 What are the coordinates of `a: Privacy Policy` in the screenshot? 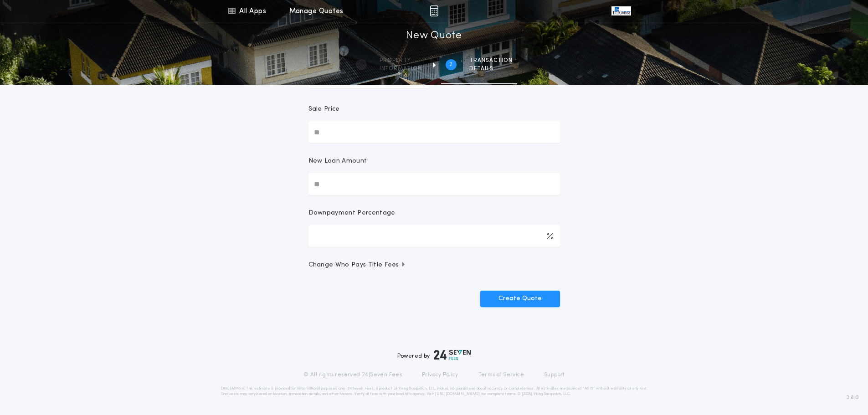 It's located at (440, 375).